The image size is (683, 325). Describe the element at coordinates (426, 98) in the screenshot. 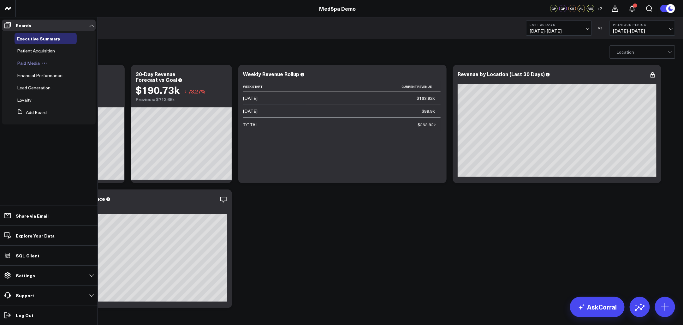

I see `div: $163.92k` at that location.